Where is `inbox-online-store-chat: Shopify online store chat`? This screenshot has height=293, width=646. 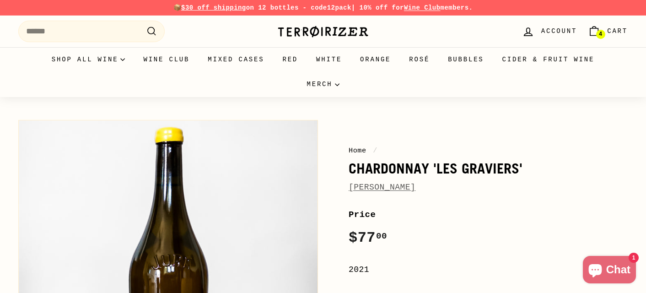
inbox-online-store-chat: Shopify online store chat is located at coordinates (609, 270).